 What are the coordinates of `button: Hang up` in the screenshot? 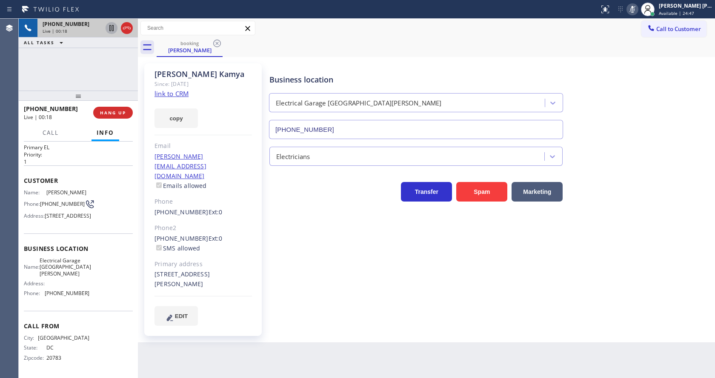 It's located at (127, 28).